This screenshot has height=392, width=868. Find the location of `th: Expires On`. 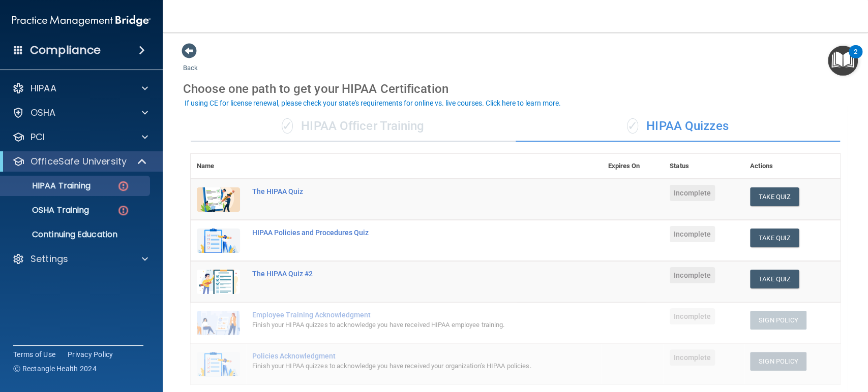

th: Expires On is located at coordinates (632, 166).